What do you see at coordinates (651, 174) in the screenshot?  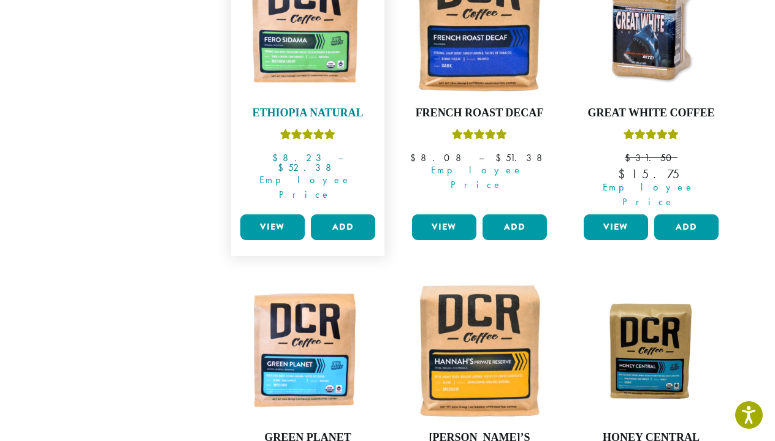 I see `bdi: 15.75` at bounding box center [651, 174].